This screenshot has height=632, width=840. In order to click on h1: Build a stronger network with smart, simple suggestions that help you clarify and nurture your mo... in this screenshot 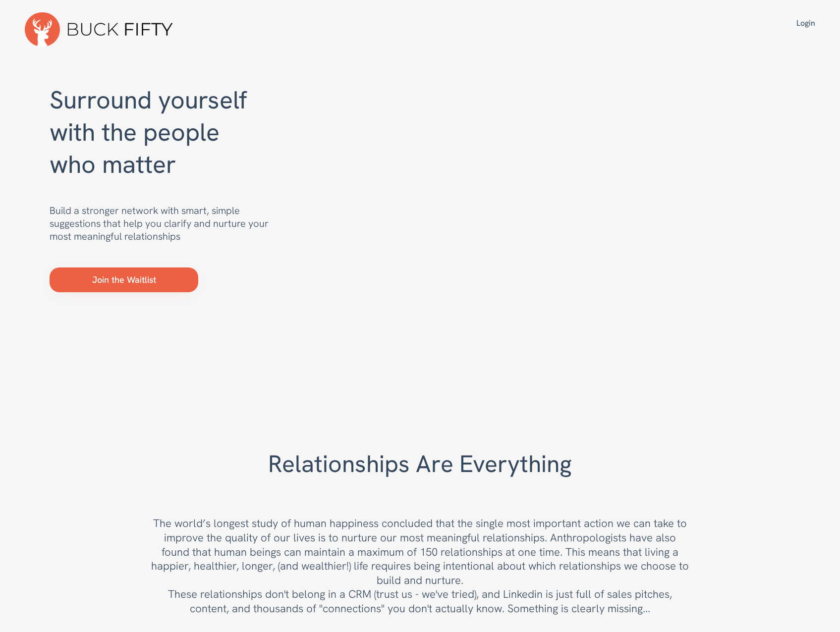, I will do `click(161, 223)`.